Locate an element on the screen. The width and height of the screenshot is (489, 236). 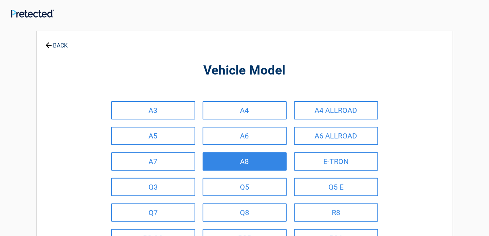
a: A7 is located at coordinates (153, 162).